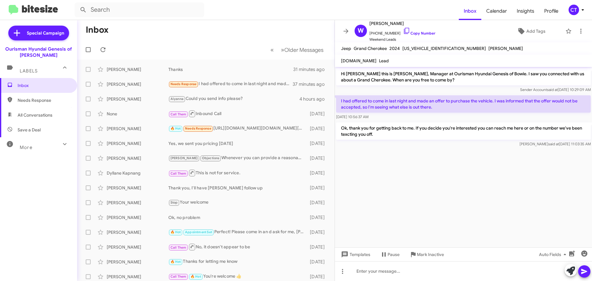  Describe the element at coordinates (355, 254) in the screenshot. I see `button: Templates` at that location.